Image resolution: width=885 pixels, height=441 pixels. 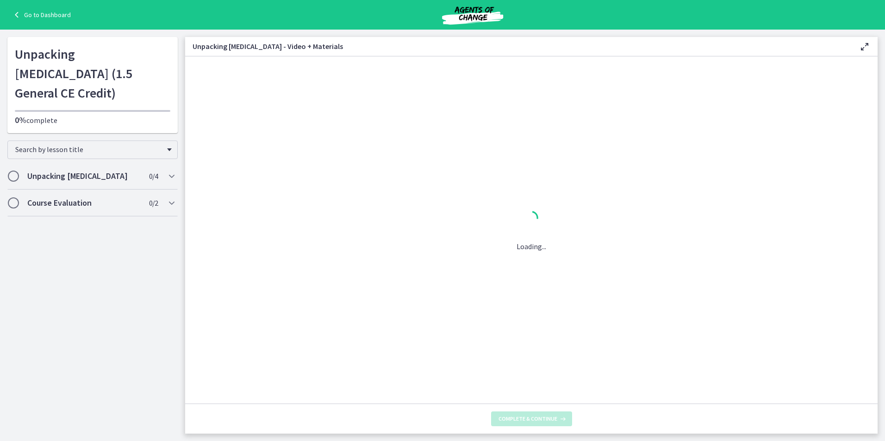 I want to click on span: 0%, so click(x=20, y=120).